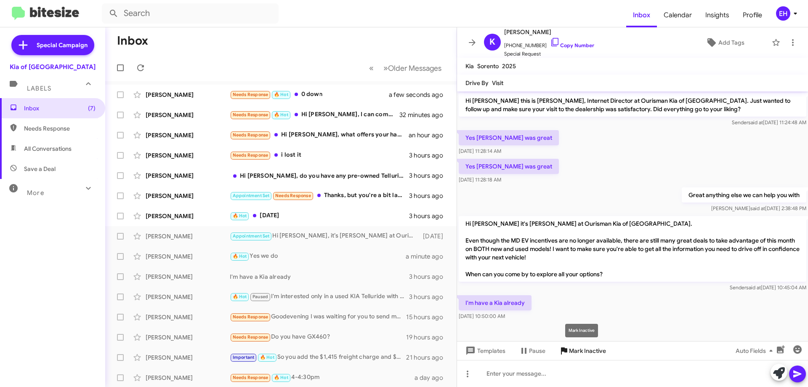 This screenshot has height=387, width=808. What do you see at coordinates (428, 337) in the screenshot?
I see `div: 19 hours ago` at bounding box center [428, 337].